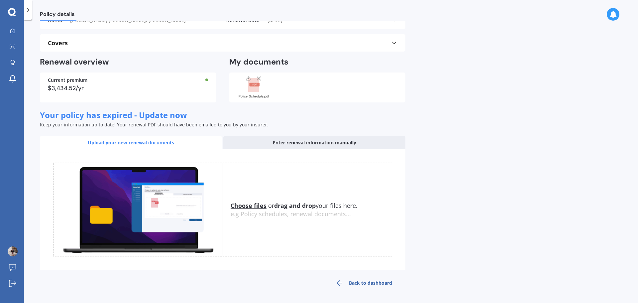  I want to click on div: $3,434.52/yr, so click(128, 88).